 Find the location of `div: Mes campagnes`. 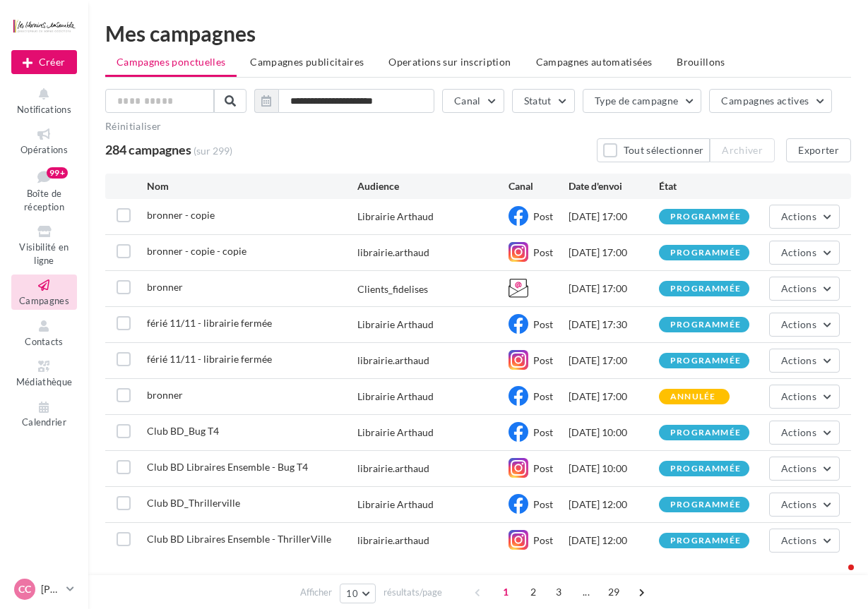

div: Mes campagnes is located at coordinates (478, 33).